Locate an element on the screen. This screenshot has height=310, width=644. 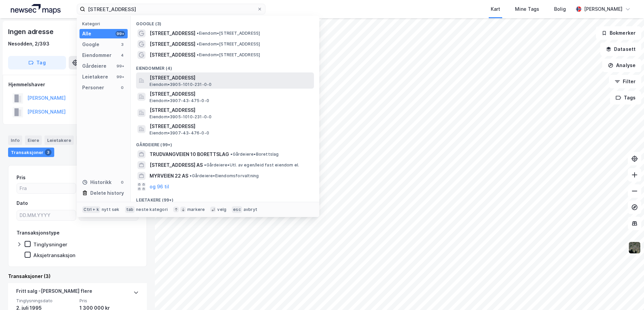
span: Gårdeiere • Borettslag is located at coordinates (254, 154).